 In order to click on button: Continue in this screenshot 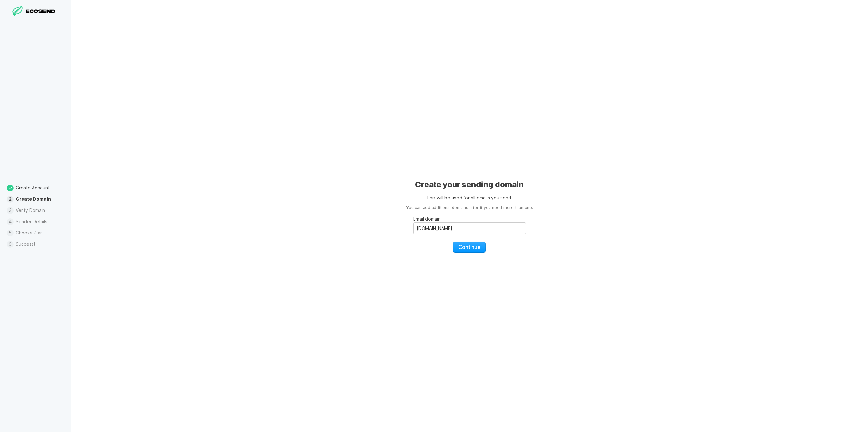, I will do `click(469, 247)`.